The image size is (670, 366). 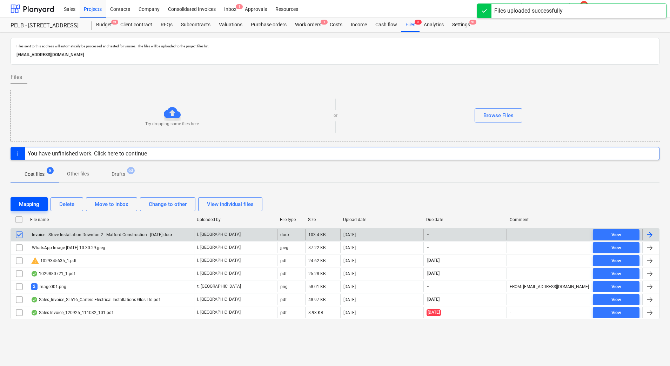 I want to click on div: File type, so click(x=291, y=220).